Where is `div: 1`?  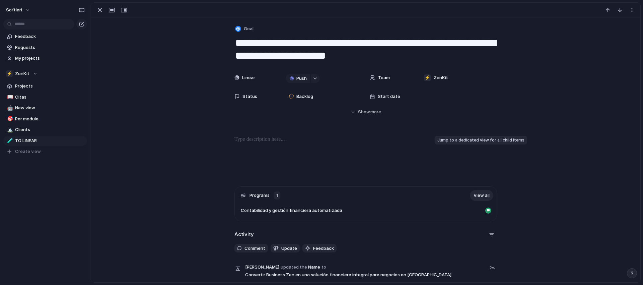
div: 1 is located at coordinates (277, 195).